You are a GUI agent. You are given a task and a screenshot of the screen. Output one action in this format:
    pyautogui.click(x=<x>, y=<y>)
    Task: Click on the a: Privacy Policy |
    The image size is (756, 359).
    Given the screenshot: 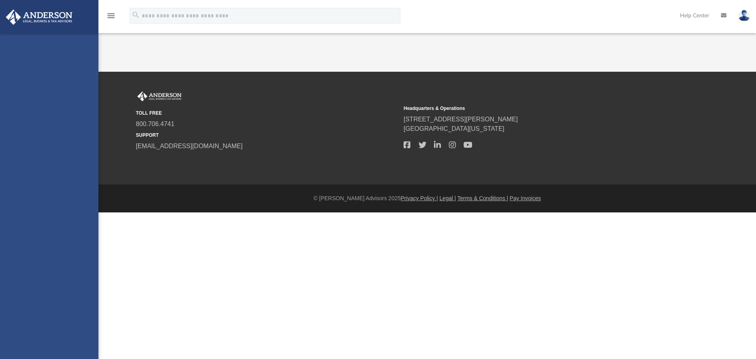 What is the action you would take?
    pyautogui.click(x=419, y=198)
    